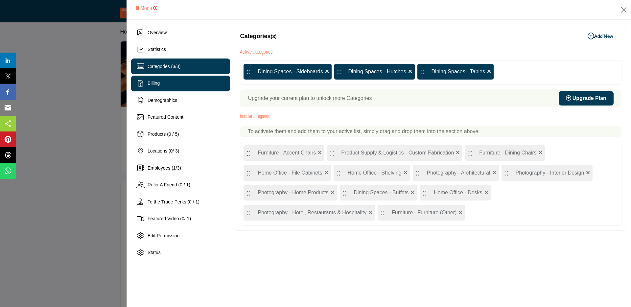 Image resolution: width=631 pixels, height=307 pixels. What do you see at coordinates (273, 36) in the screenshot?
I see `span: (3)` at bounding box center [273, 36].